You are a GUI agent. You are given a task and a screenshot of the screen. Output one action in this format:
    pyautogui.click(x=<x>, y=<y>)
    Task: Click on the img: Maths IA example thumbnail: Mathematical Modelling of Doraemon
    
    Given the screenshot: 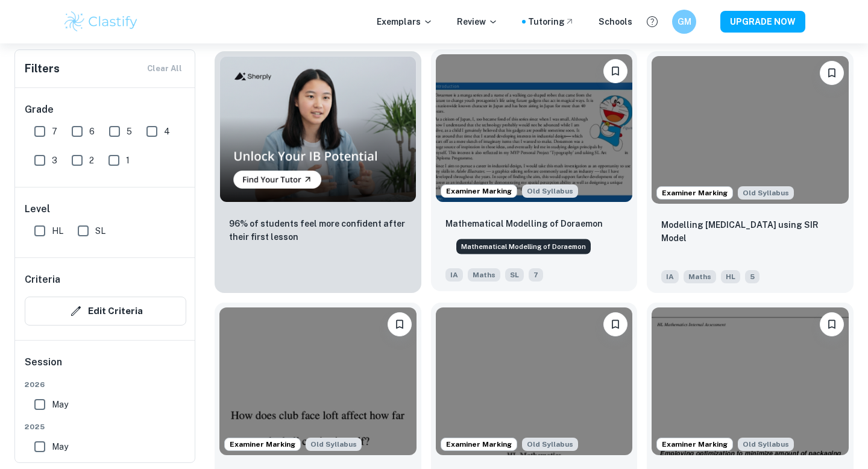 What is the action you would take?
    pyautogui.click(x=534, y=128)
    